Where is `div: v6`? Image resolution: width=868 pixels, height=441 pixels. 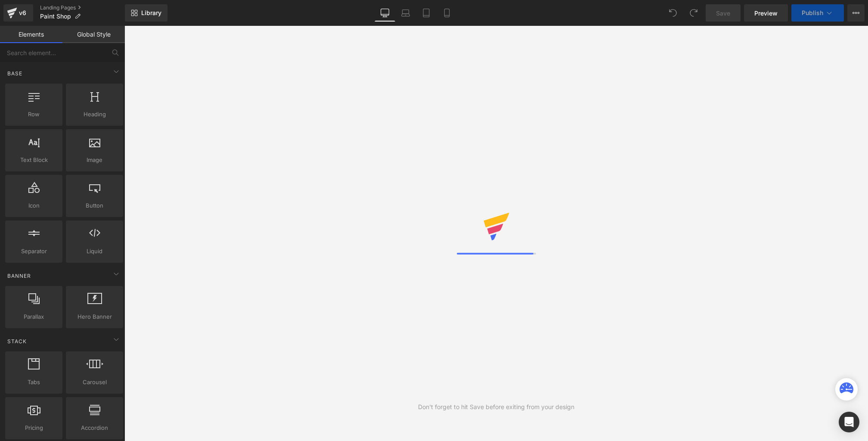 div: v6 is located at coordinates (22, 13).